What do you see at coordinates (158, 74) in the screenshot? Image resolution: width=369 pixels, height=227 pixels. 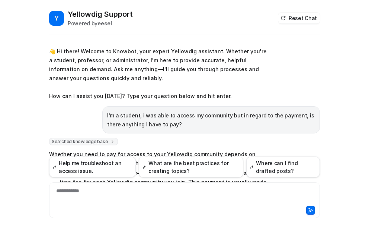 I see `p: 👋 Hi there! Welcome to Knowbot, your expert Yellowdig assistant. Whether you're a student, profes...` at bounding box center [158, 74].